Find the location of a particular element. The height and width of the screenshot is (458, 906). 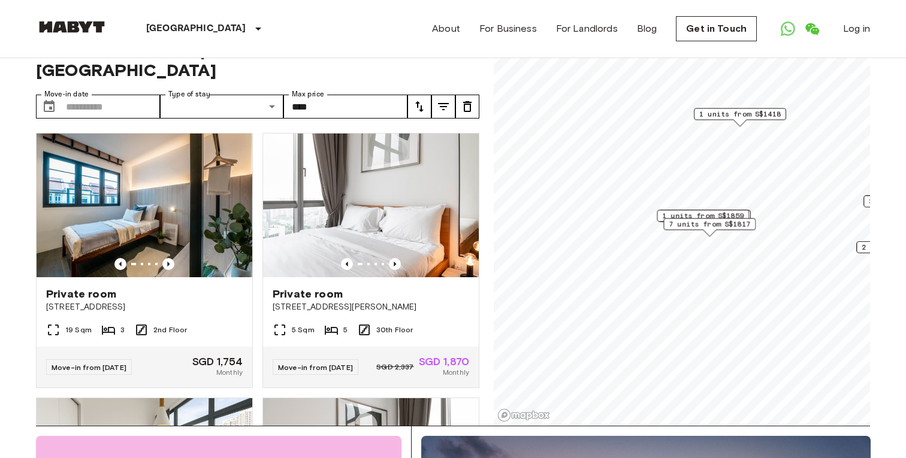

a: Marketing picture of unit SG-01-113-001-05Previous imagePrevious imagePrivate room[STREET_ADDRESS... is located at coordinates (371, 261).